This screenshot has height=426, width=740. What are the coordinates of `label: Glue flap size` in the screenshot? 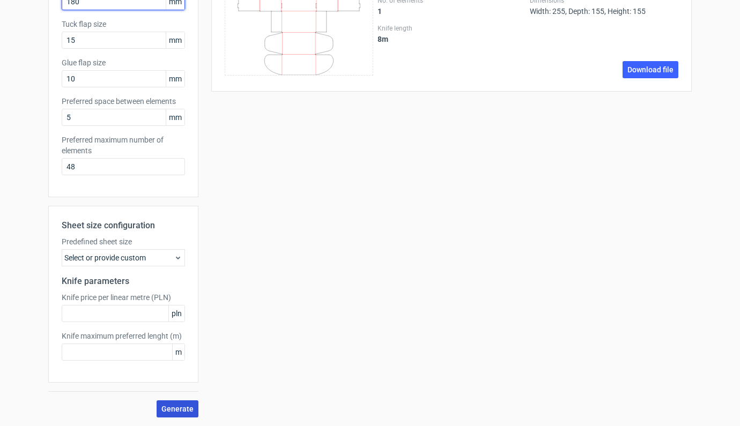 It's located at (123, 63).